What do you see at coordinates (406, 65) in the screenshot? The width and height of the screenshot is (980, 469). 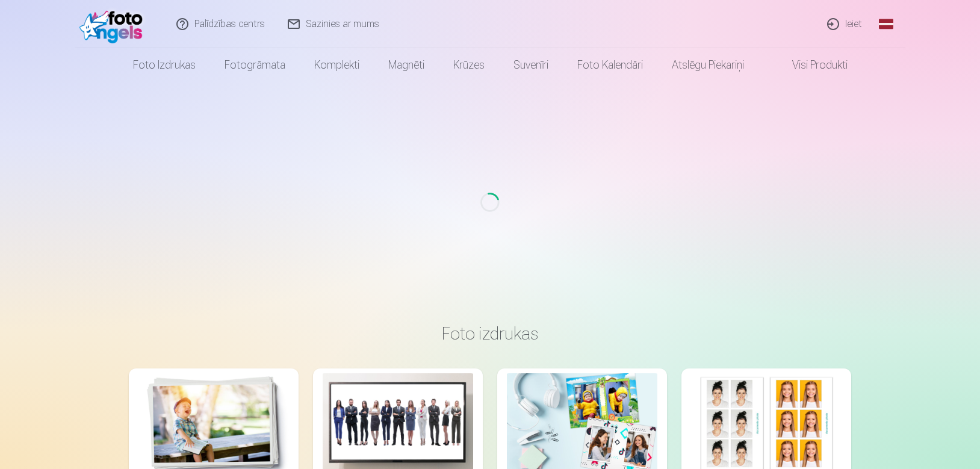 I see `a: Magnēti` at bounding box center [406, 65].